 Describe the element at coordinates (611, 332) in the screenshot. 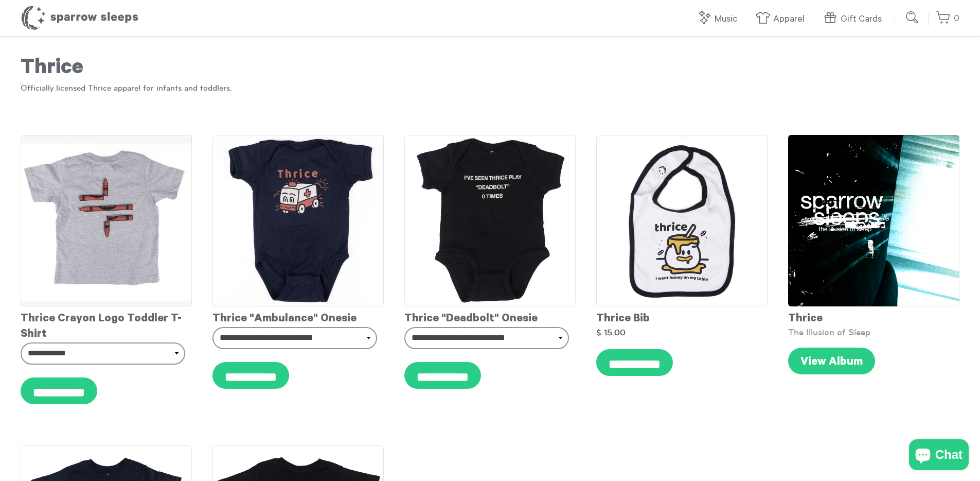

I see `strong: $ 15.00` at that location.